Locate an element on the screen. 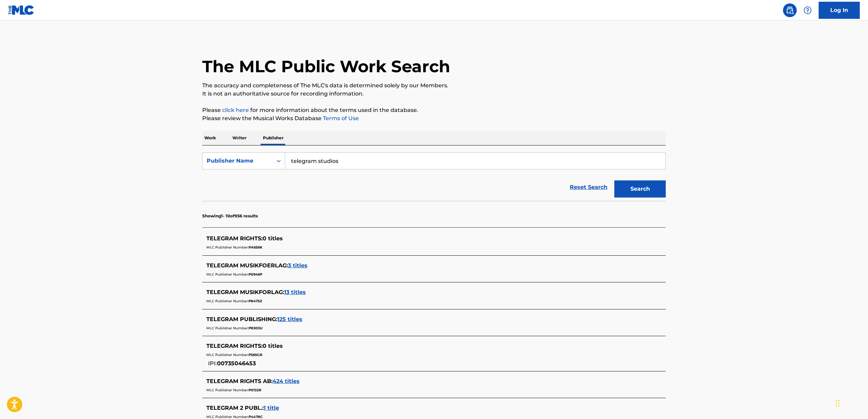 The width and height of the screenshot is (868, 419). span: TELEGRAM RIGHTS AB : is located at coordinates (239, 381).